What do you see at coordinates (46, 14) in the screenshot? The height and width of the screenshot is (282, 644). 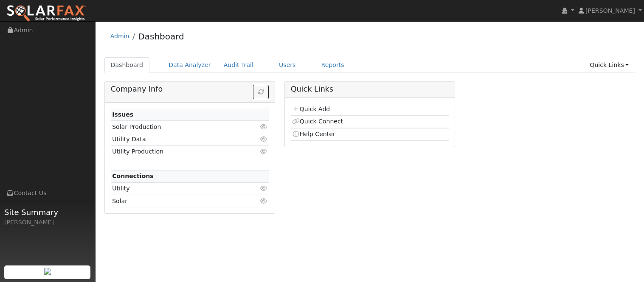 I see `img: SolarFax` at bounding box center [46, 14].